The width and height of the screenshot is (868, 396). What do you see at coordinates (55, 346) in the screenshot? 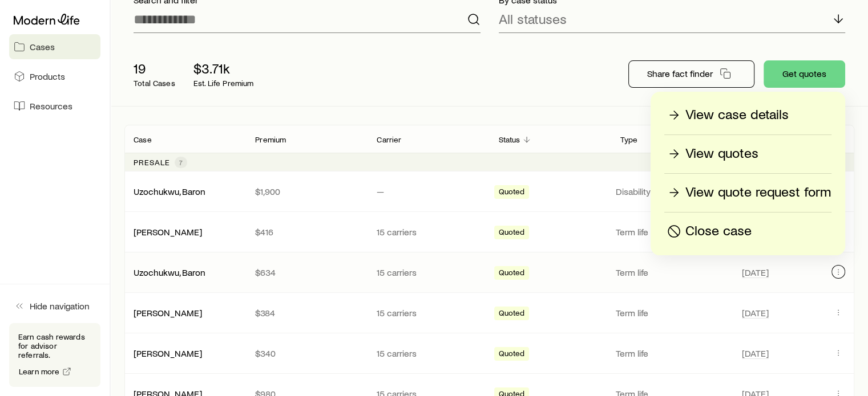
I see `p: Earn cash rewards for advisor referrals.` at bounding box center [55, 346].